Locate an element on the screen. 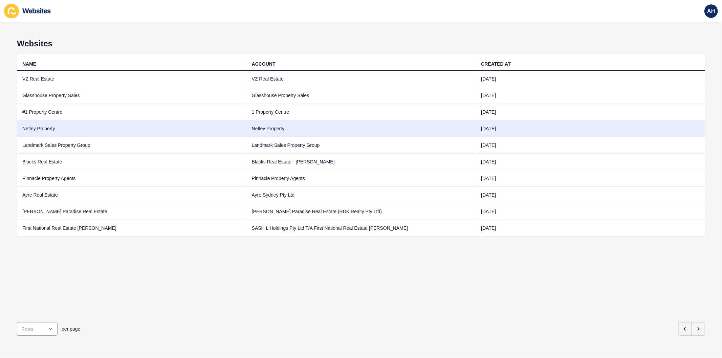  span: per page is located at coordinates (71, 329).